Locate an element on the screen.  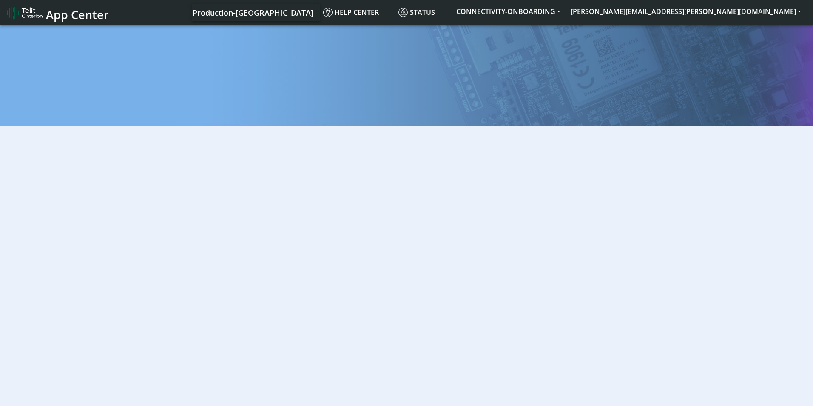
button: CONNECTIVITY-ONBOARDING is located at coordinates (508, 11).